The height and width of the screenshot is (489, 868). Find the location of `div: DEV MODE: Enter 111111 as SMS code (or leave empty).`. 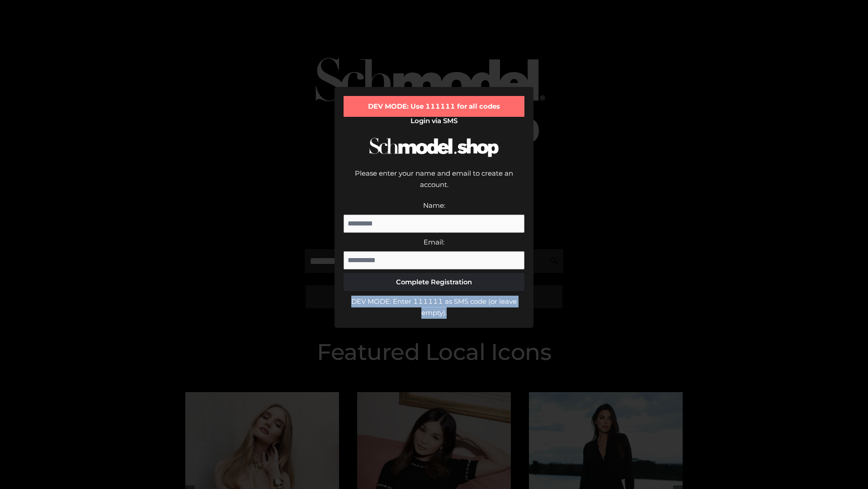

div: DEV MODE: Enter 111111 as SMS code (or leave empty). is located at coordinates (434, 307).